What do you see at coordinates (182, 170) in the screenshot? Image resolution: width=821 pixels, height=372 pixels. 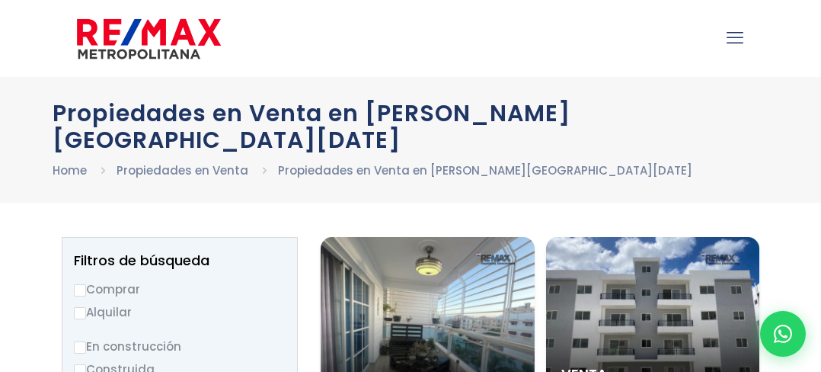 I see `a: Propiedades en Venta` at bounding box center [182, 170].